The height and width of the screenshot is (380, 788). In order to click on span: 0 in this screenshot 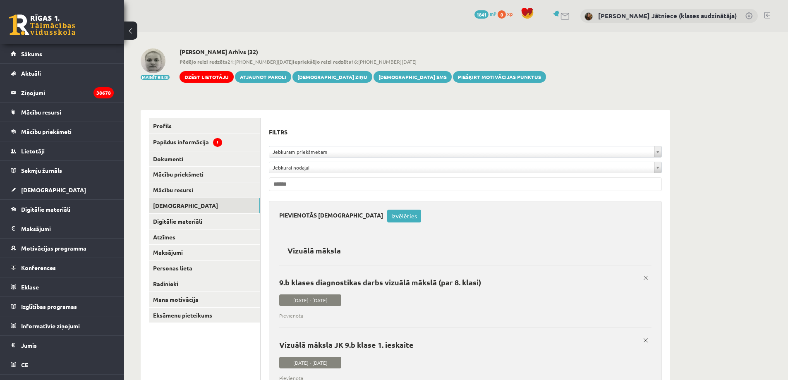, I will do `click(502, 14)`.